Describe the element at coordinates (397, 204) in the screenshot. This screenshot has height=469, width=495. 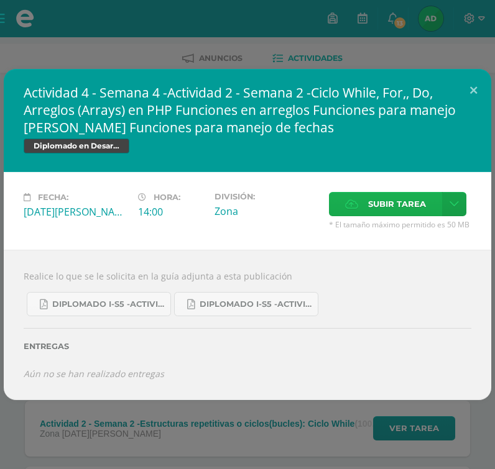
I see `span: Subir tarea` at that location.